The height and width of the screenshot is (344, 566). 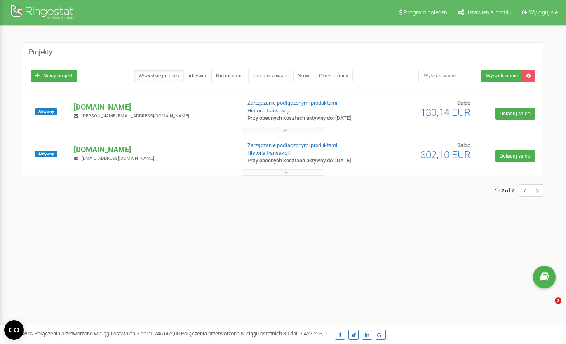 I want to click on span: Połączenia przetworzone w ciągu ostatnich 30 dni :, so click(x=255, y=333).